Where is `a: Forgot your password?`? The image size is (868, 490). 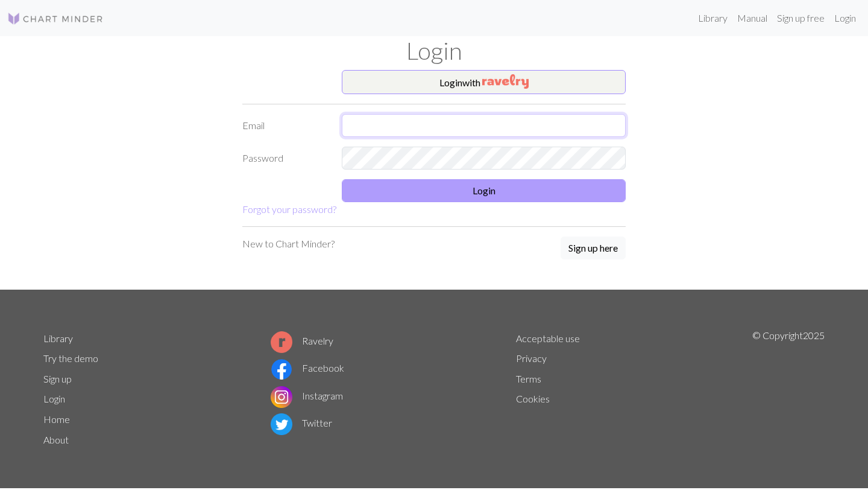
a: Forgot your password? is located at coordinates (289, 209).